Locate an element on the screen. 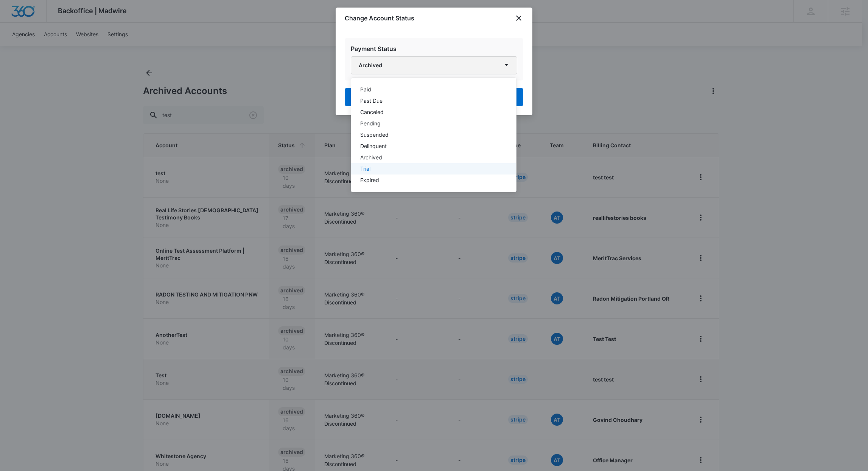 This screenshot has height=471, width=868. div: Canceled is located at coordinates (429, 112).